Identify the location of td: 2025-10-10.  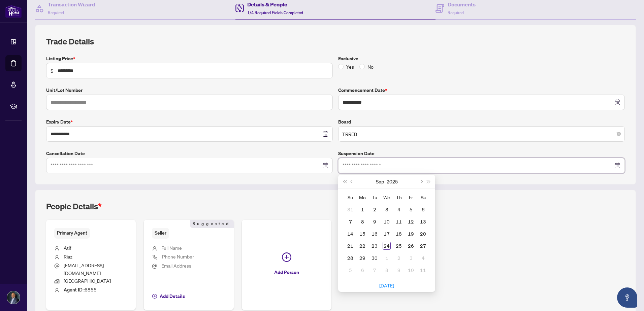
(411, 270).